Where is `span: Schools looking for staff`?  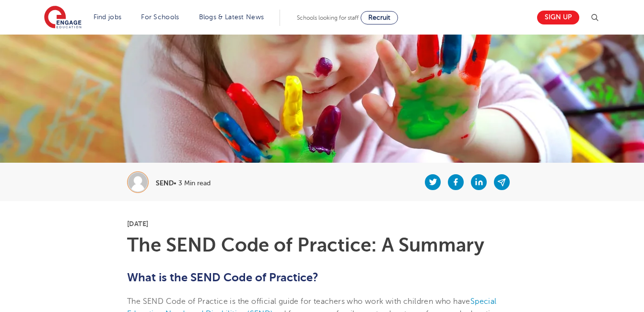 span: Schools looking for staff is located at coordinates (328, 18).